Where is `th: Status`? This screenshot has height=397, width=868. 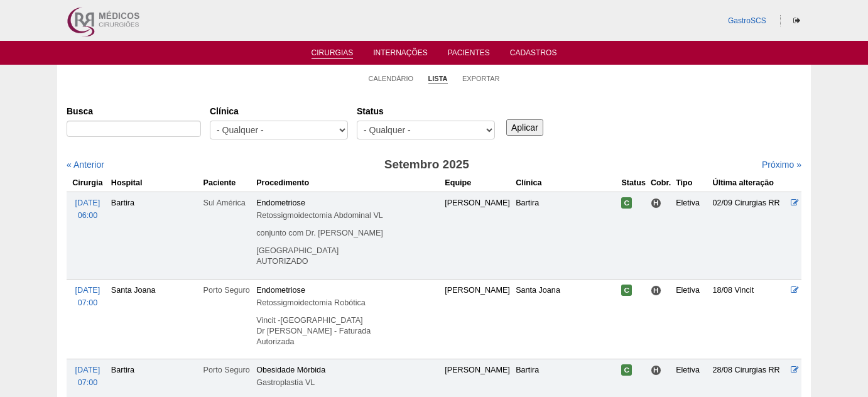 th: Status is located at coordinates (633, 183).